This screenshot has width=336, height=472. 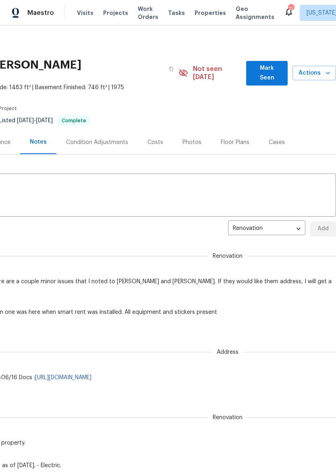 I want to click on span: Maestro, so click(x=41, y=13).